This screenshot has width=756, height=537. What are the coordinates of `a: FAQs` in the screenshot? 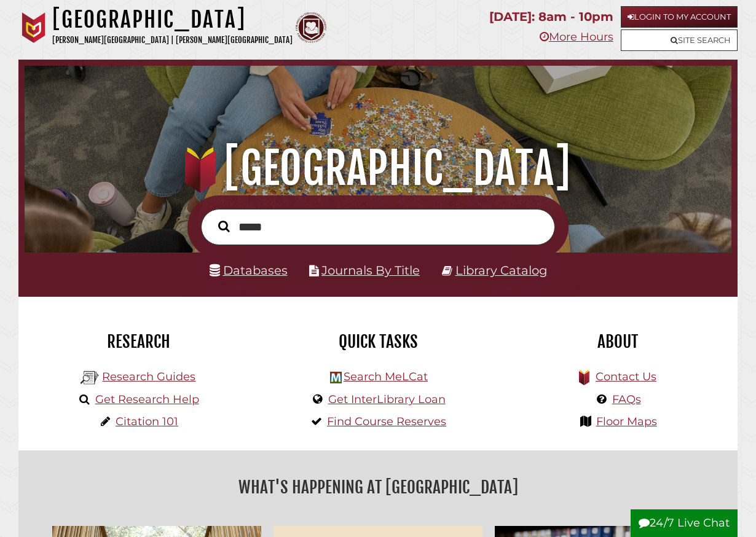 It's located at (626, 399).